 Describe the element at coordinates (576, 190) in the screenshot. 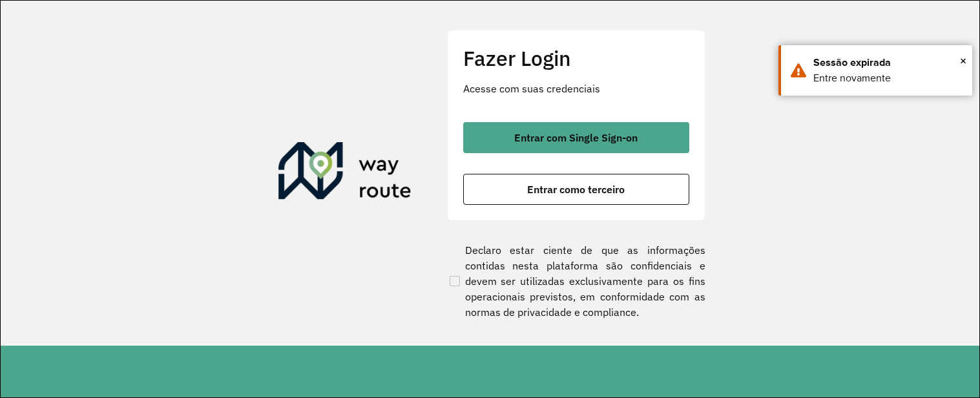

I see `span: Entrar como terceiro` at that location.